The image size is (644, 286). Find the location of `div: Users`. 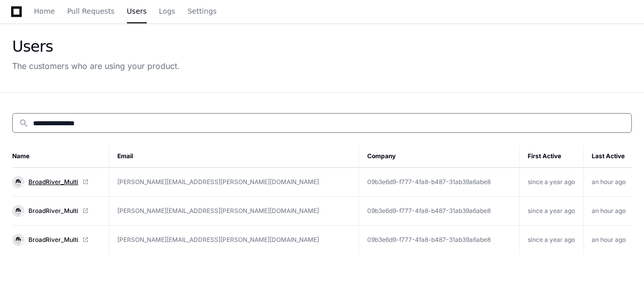

div: Users is located at coordinates (96, 47).